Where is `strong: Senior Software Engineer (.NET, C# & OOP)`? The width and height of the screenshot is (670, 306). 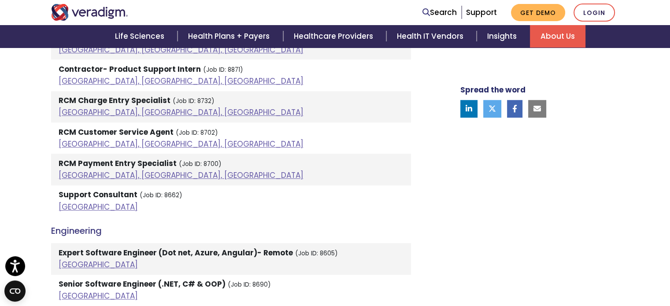 strong: Senior Software Engineer (.NET, C# & OOP) is located at coordinates (142, 284).